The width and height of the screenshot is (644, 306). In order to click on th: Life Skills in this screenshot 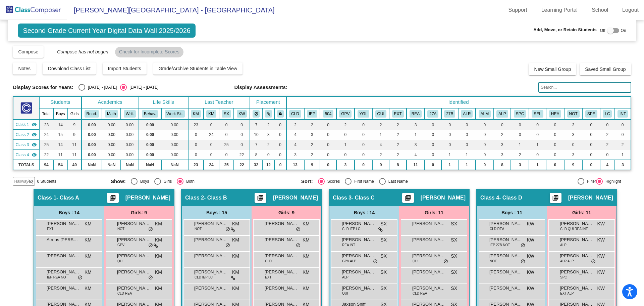, I will do `click(163, 102)`.